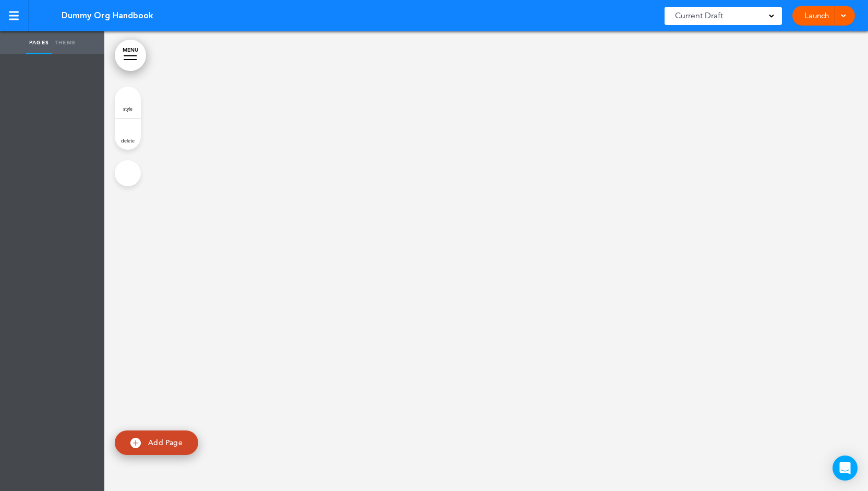  What do you see at coordinates (128, 109) in the screenshot?
I see `span: style` at bounding box center [128, 109].